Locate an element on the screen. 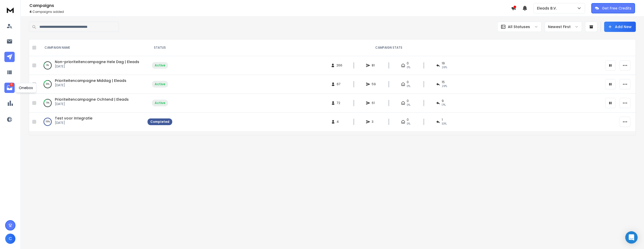 This screenshot has width=644, height=249. span: 266 is located at coordinates (339, 65).